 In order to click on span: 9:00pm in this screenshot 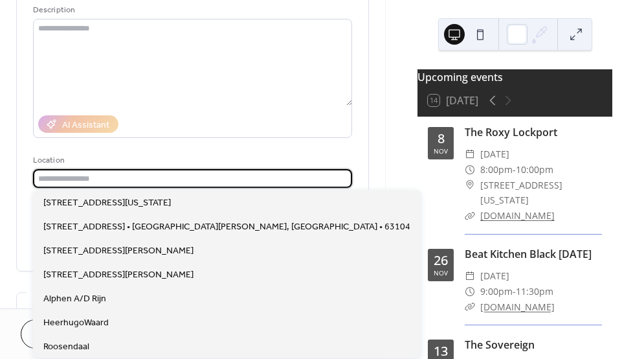, I will do `click(496, 291)`.